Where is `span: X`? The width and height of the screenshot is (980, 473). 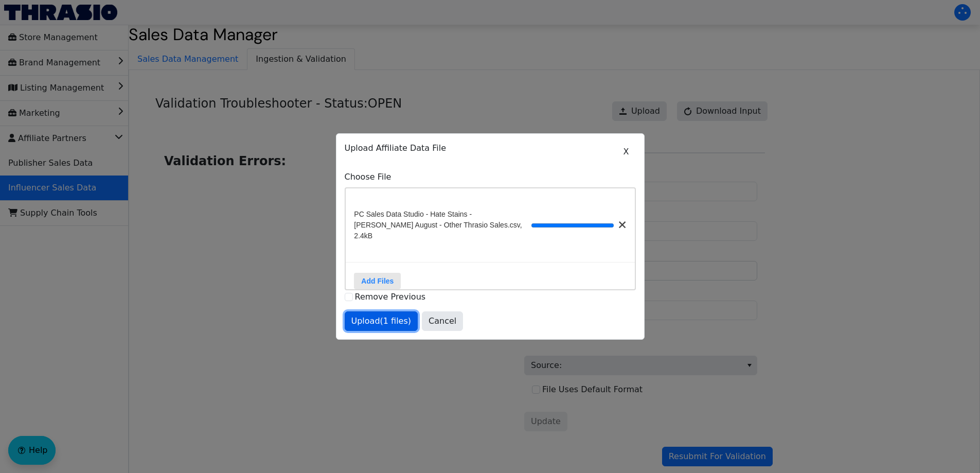
span: X is located at coordinates (626, 152).